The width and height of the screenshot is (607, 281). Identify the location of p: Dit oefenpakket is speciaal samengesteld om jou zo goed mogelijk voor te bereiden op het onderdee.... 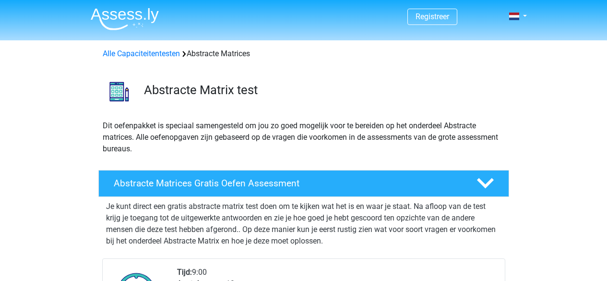
(304, 137).